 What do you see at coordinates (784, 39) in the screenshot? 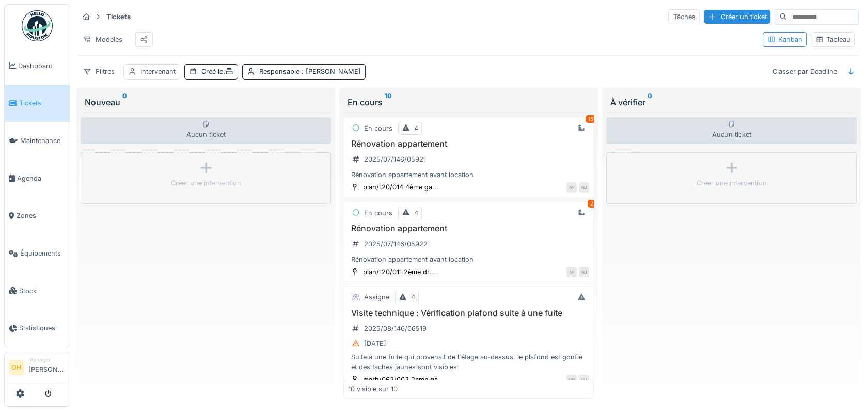
I see `div: Kanban` at bounding box center [784, 39].